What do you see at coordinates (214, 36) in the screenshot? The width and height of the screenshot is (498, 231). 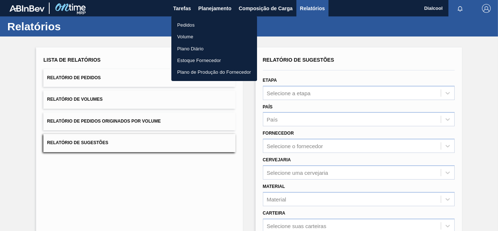 I see `a: Volume` at bounding box center [214, 36].